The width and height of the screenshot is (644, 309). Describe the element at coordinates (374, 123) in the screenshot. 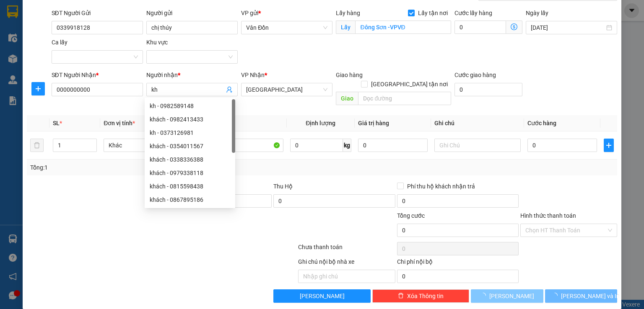

I see `span: Giá trị hàng` at that location.